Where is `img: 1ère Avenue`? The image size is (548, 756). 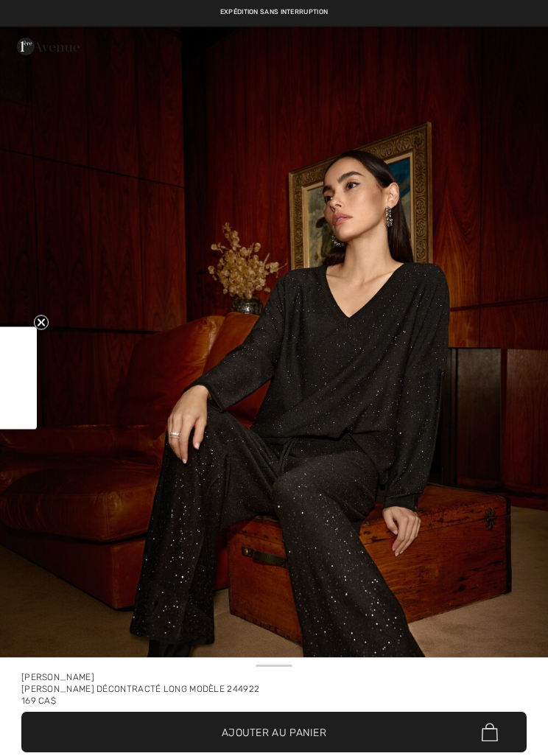 img: 1ère Avenue is located at coordinates (48, 47).